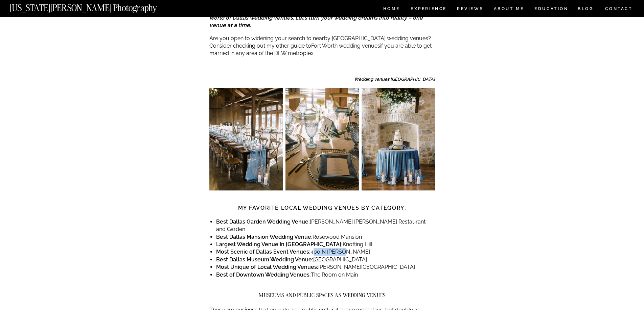 The height and width of the screenshot is (310, 644). I want to click on li: The Room on Main, so click(325, 275).